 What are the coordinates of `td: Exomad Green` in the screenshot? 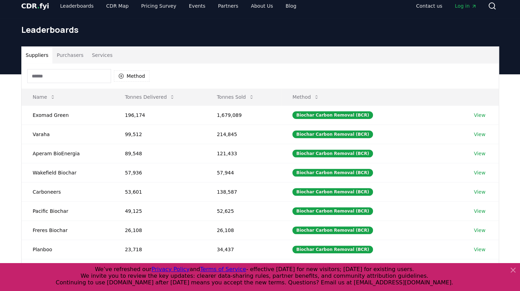 It's located at (68, 115).